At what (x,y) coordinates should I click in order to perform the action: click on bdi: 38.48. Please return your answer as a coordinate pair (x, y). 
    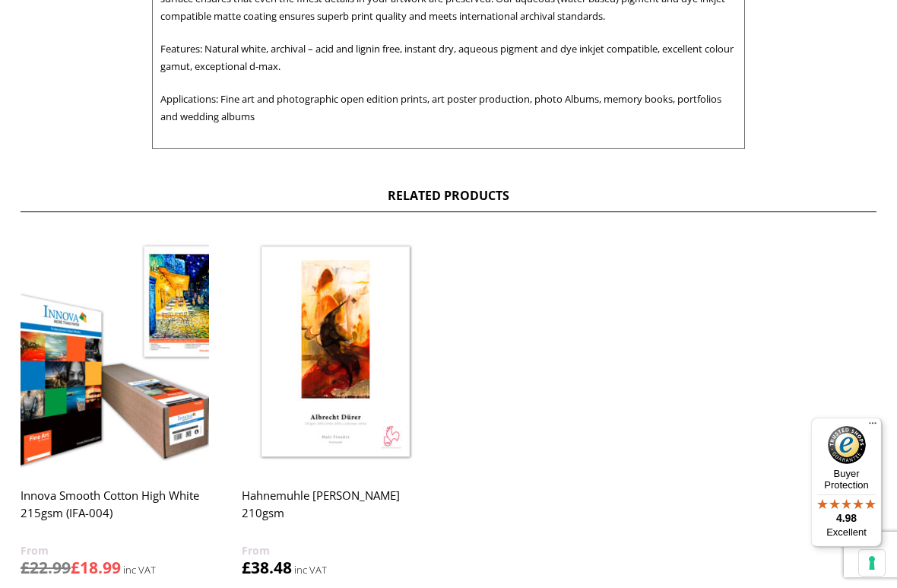
    Looking at the image, I should click on (267, 567).